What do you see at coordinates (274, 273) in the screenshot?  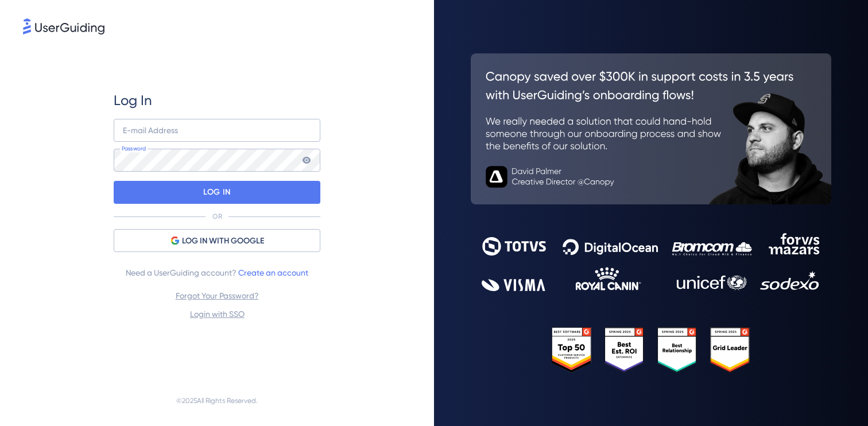 I see `a: Create an account` at bounding box center [274, 273].